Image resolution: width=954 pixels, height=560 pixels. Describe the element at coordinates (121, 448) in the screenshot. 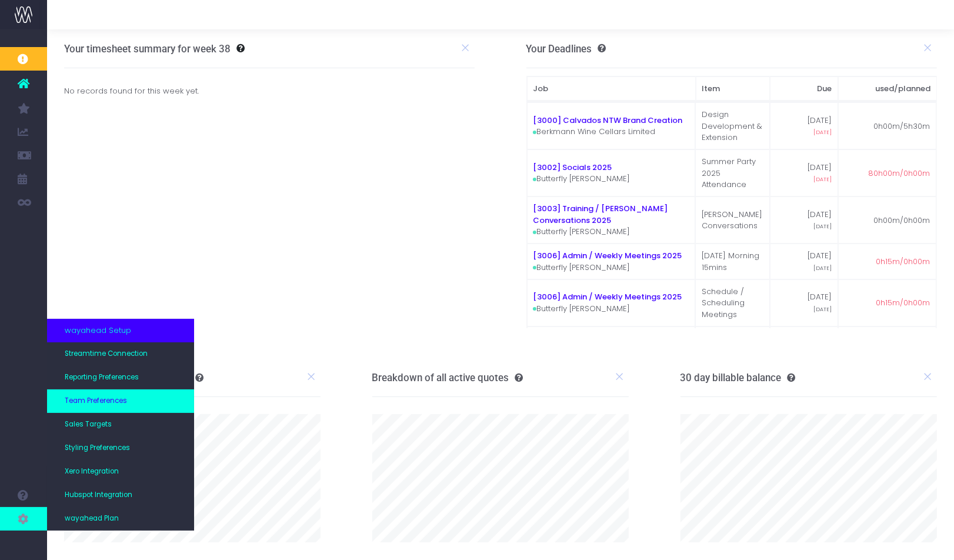

I see `a: Styling Preferences` at that location.